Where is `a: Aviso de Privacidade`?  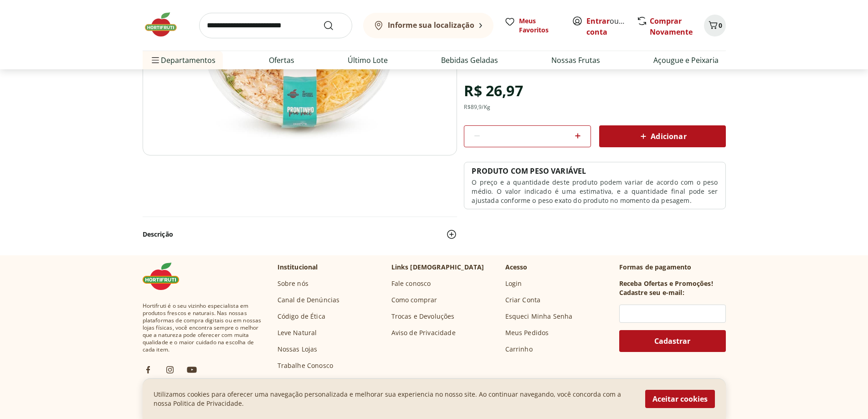 a: Aviso de Privacidade is located at coordinates (424, 333).